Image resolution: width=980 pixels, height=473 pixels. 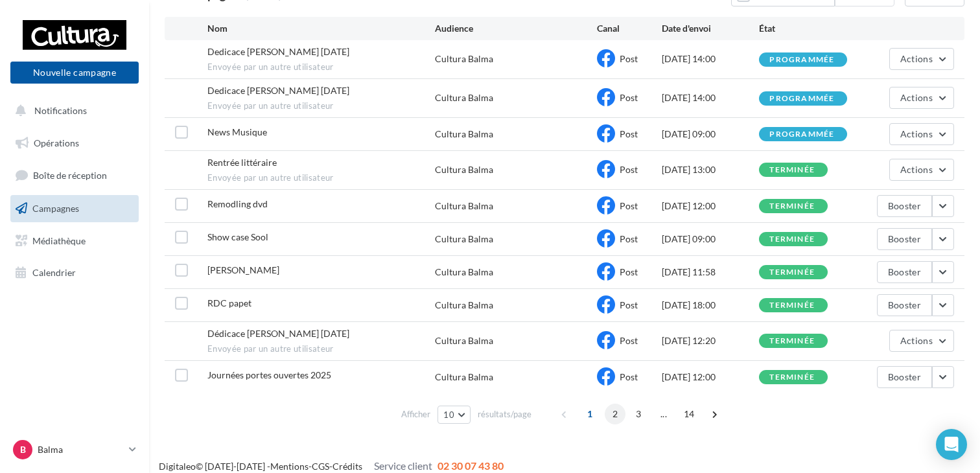 What do you see at coordinates (448, 415) in the screenshot?
I see `span: 10` at bounding box center [448, 415].